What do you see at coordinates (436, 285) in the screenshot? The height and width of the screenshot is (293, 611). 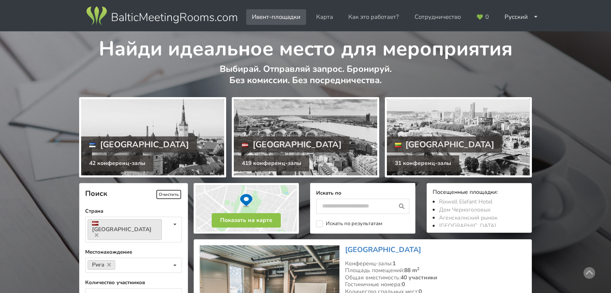 I see `div: Гостиничные номера:` at bounding box center [436, 285].